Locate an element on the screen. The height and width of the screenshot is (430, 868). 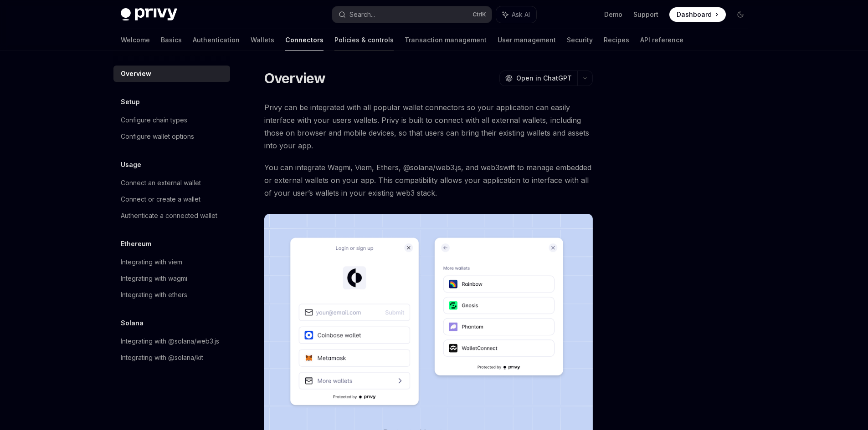
button: Toggle dark mode is located at coordinates (740, 15).